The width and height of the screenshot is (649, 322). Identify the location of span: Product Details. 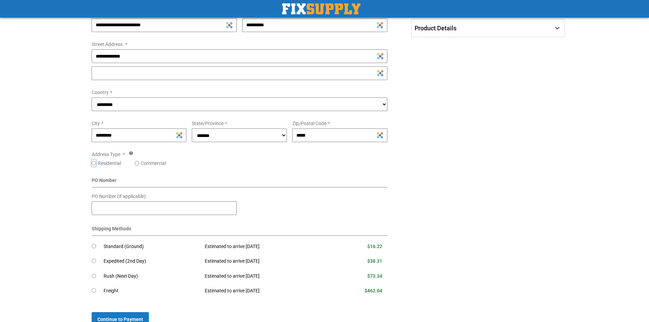
(436, 28).